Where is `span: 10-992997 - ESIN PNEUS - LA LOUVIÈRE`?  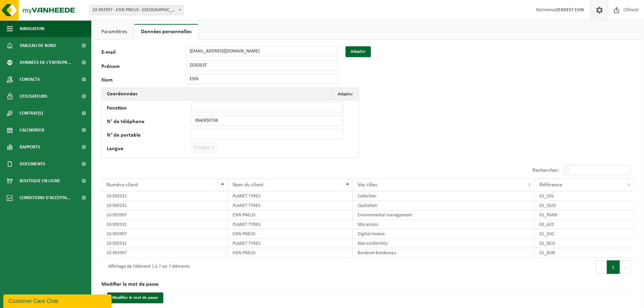
span: 10-992997 - ESIN PNEUS - LA LOUVIÈRE is located at coordinates (137, 10).